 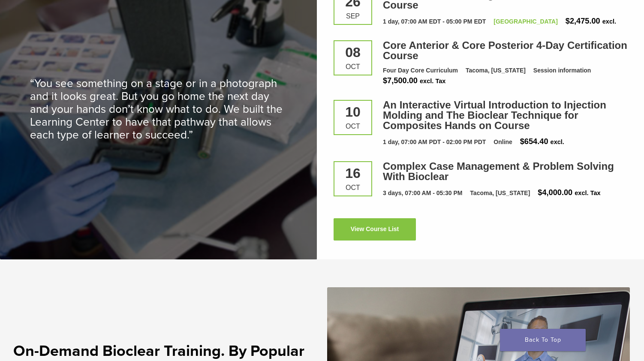 I want to click on div: 1 day, 07:00 AM EDT - 05:00 PM EDT, so click(x=434, y=21).